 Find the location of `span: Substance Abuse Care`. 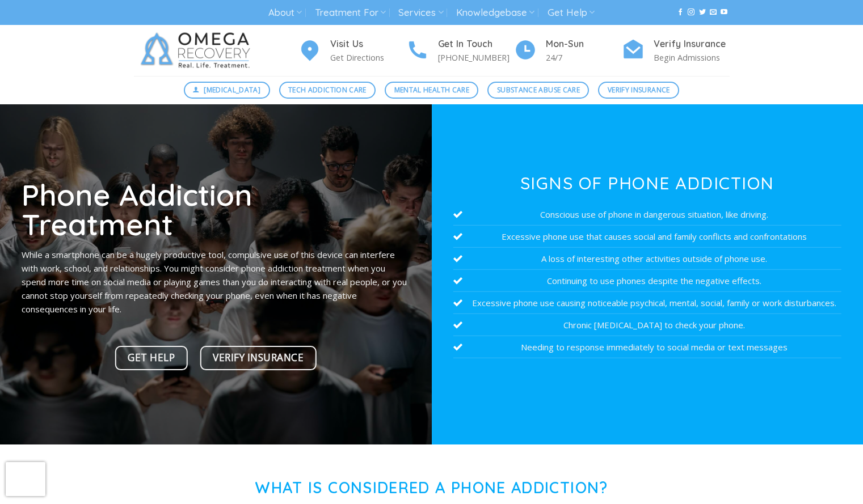

span: Substance Abuse Care is located at coordinates (539, 90).